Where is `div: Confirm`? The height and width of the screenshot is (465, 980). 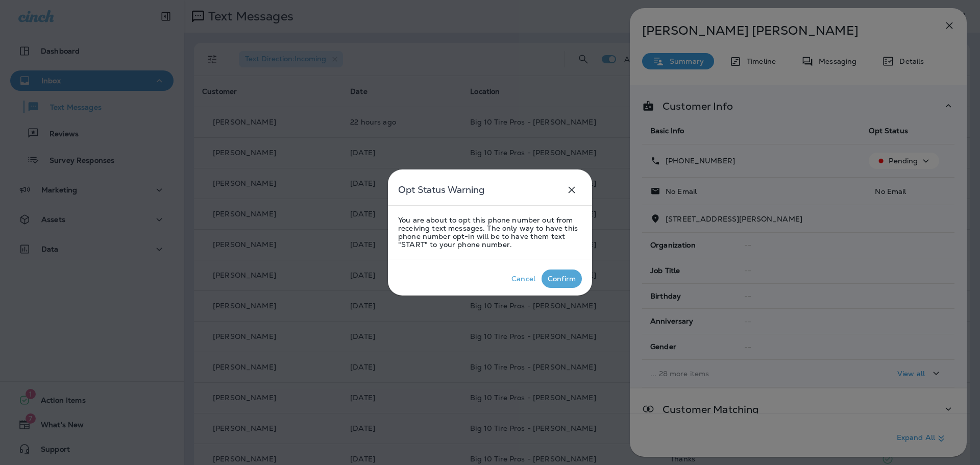
div: Confirm is located at coordinates (562, 279).